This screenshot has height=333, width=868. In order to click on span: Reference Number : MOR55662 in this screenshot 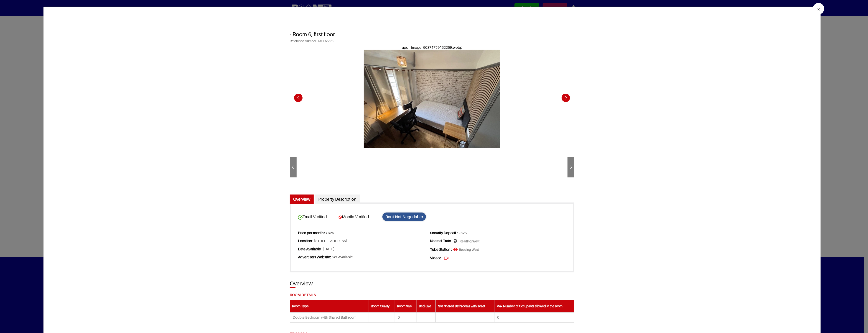, I will do `click(432, 42)`.